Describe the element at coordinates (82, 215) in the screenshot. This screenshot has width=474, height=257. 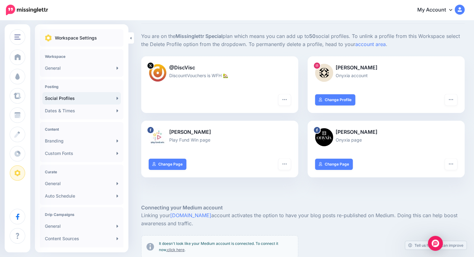
I see `h4: Drip Campaigns` at that location.